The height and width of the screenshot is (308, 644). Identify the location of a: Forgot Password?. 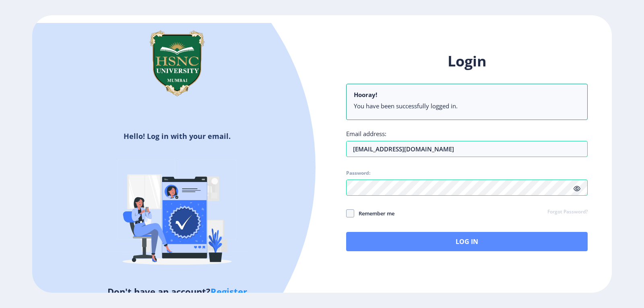
(567, 212).